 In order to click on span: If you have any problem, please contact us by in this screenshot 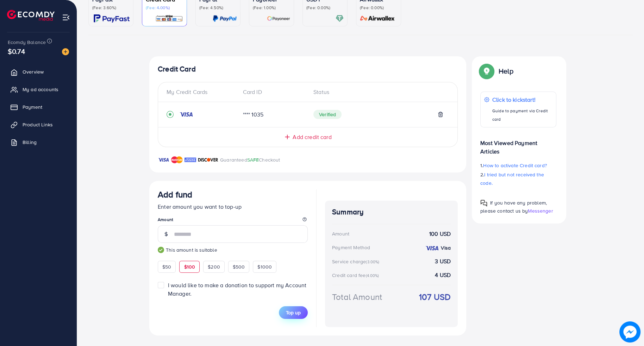, I will do `click(513, 206)`.